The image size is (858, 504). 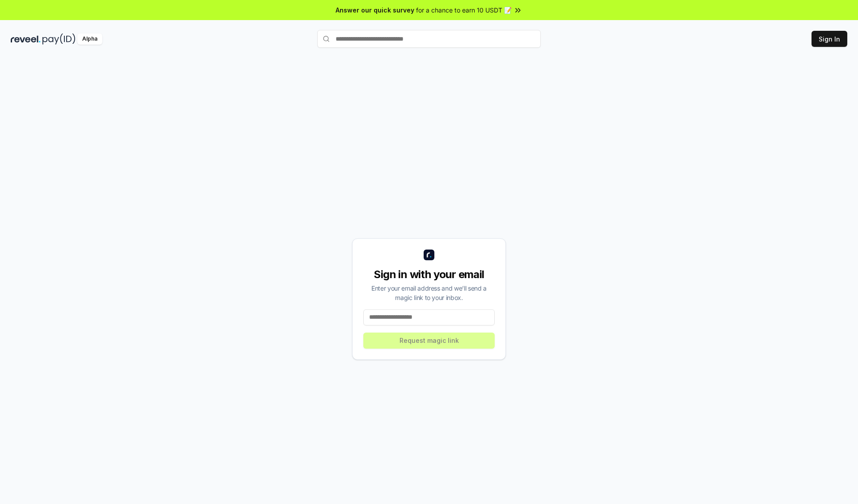 What do you see at coordinates (429, 293) in the screenshot?
I see `div: Enter your email address and we’ll send a magic link to your inbox.` at bounding box center [429, 293].